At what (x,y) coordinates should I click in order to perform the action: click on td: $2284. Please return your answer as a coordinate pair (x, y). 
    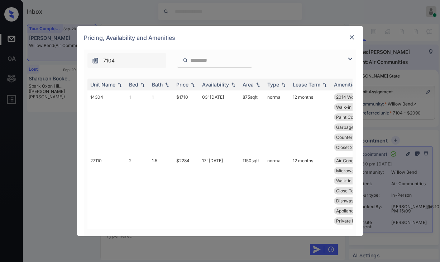
    Looking at the image, I should click on (186, 190).